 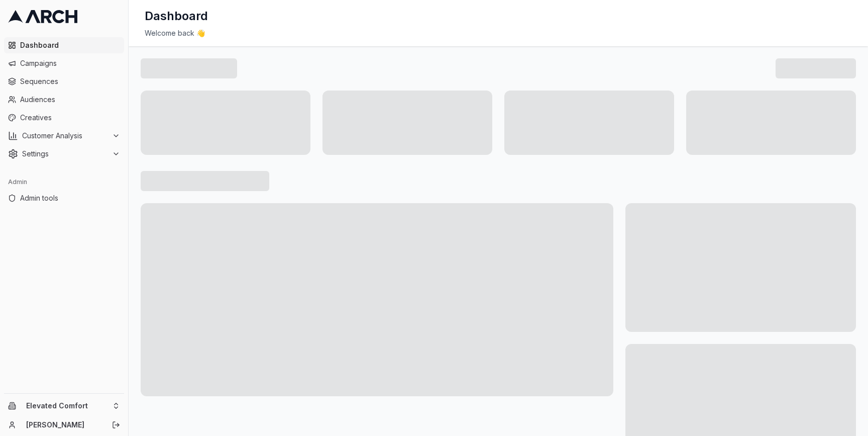 What do you see at coordinates (64, 63) in the screenshot?
I see `a: Campaigns` at bounding box center [64, 63].